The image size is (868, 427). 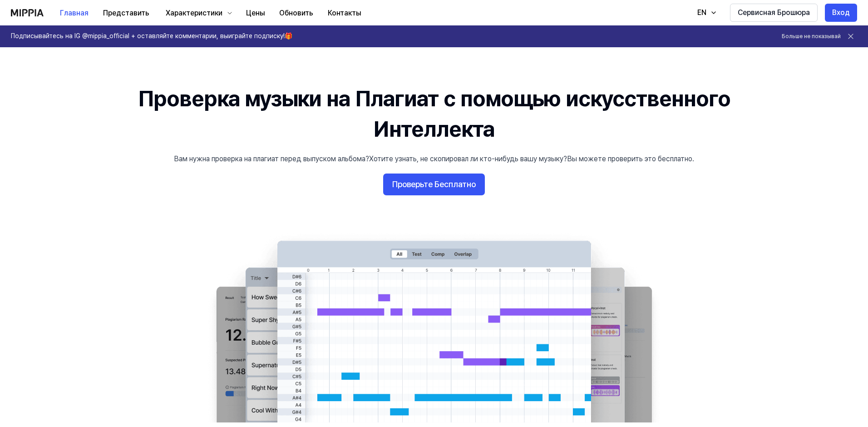 What do you see at coordinates (434, 327) in the screenshot?
I see `img: основное Изображение` at bounding box center [434, 327].